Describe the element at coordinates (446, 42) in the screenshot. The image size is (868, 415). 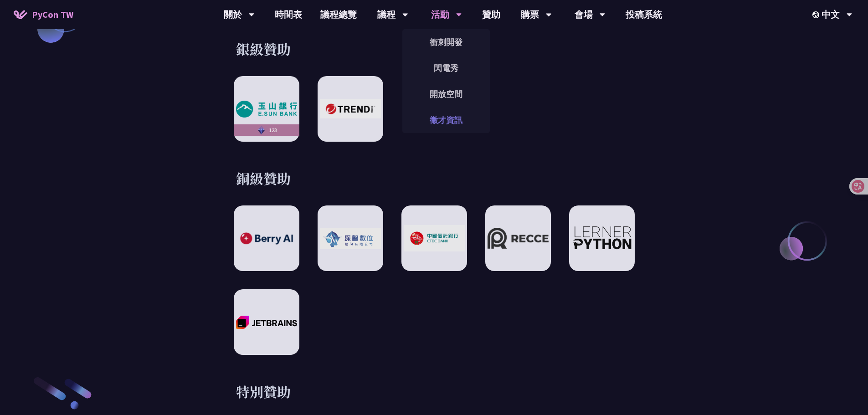
I see `a: 衝刺開發` at that location.